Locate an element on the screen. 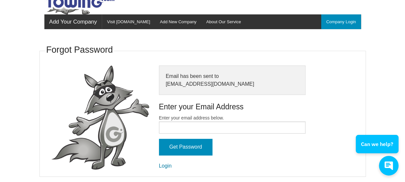  div: Can we help? is located at coordinates (26, 27).